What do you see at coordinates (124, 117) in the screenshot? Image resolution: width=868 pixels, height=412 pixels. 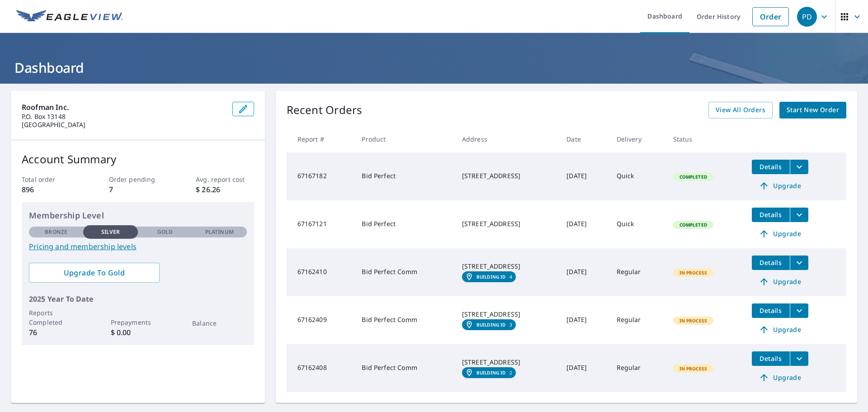 I see `p: P.O. Box 13148` at bounding box center [124, 117].